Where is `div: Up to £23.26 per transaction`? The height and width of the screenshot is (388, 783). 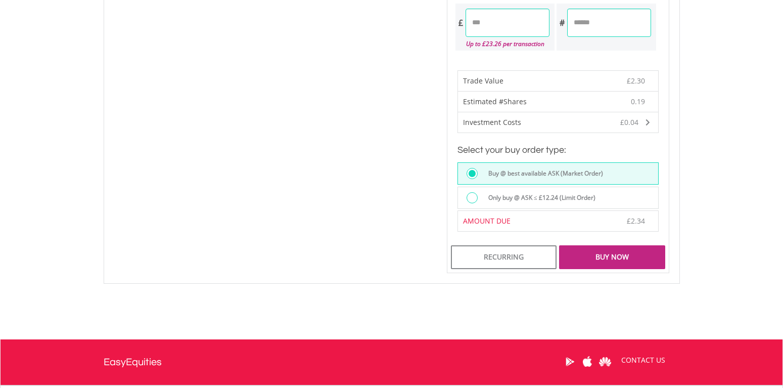 div: Up to £23.26 per transaction is located at coordinates (503, 43).